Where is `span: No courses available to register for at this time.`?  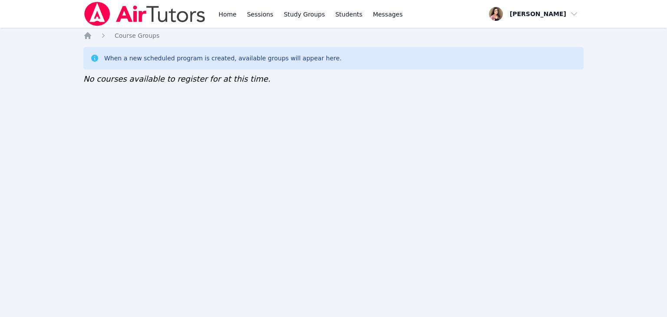 span: No courses available to register for at this time. is located at coordinates (177, 79).